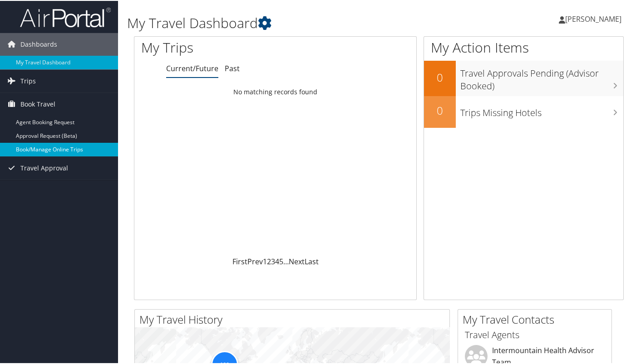  Describe the element at coordinates (273, 261) in the screenshot. I see `a: 3` at that location.